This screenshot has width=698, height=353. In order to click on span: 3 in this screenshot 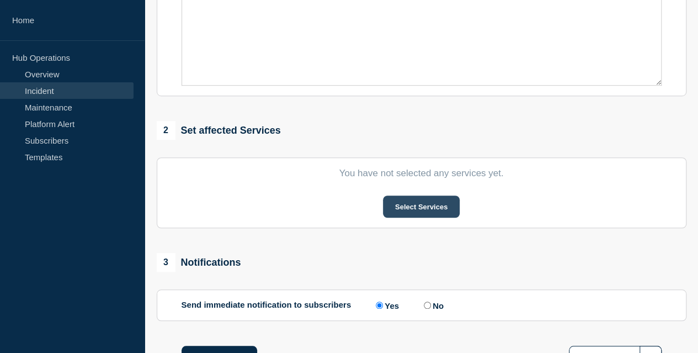, I will do `click(166, 262)`.